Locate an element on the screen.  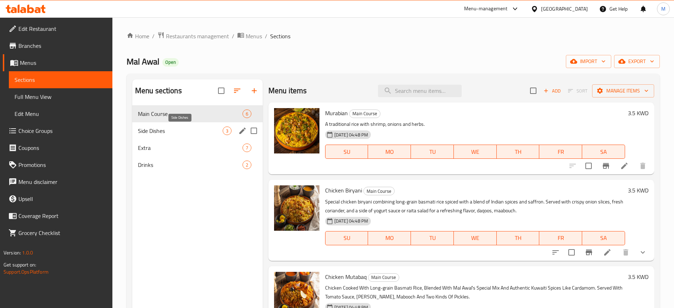
a: Edit Menu is located at coordinates (61, 114).